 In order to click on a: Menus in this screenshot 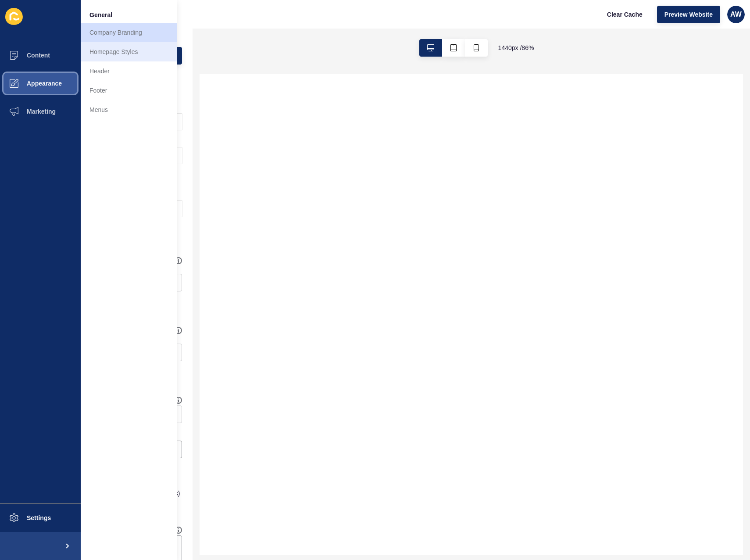, I will do `click(129, 109)`.